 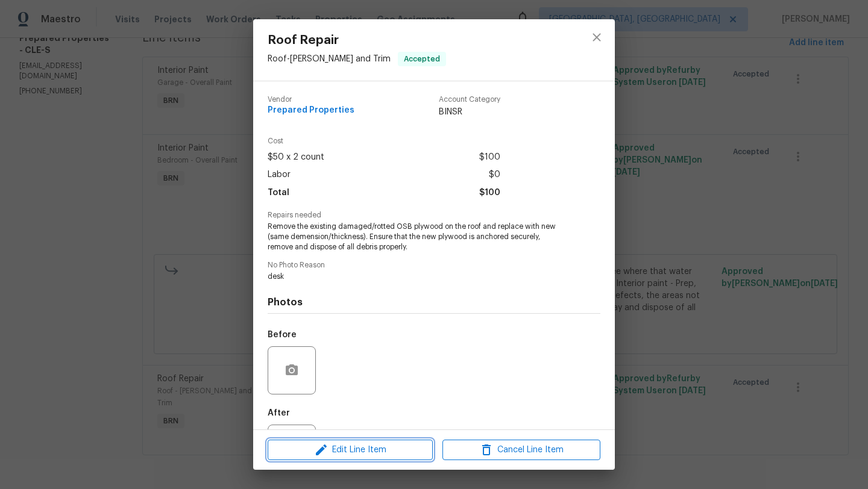 I want to click on span: Roof Repair, so click(x=357, y=40).